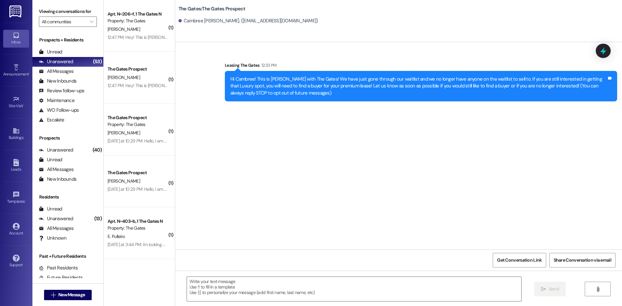  I want to click on span: Share Conversation via email, so click(582, 260).